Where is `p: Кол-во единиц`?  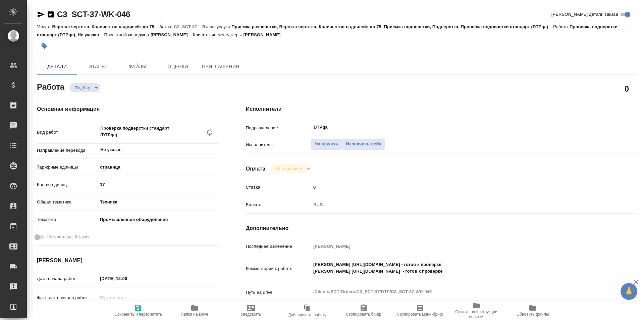
p: Кол-во единиц is located at coordinates (67, 184).